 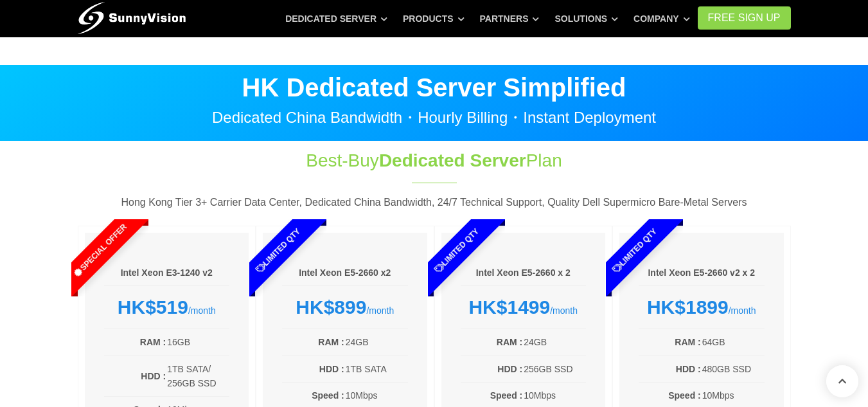 What do you see at coordinates (435, 203) in the screenshot?
I see `p: Hong Kong Tier 3+ Carrier Data Center, Dedicated China Bandwidth, 24/7 Technical Support, Quality...` at bounding box center [435, 203].